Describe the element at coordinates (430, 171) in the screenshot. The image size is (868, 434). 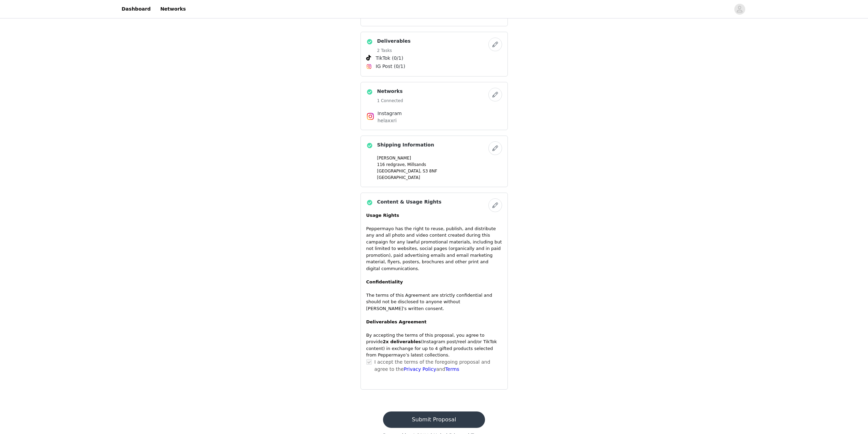
I see `span: S3 8NF` at that location.